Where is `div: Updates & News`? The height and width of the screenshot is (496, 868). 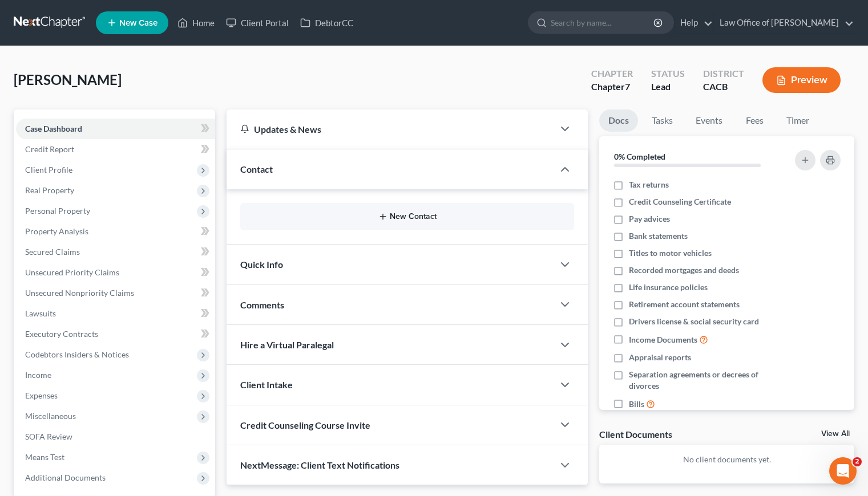 div: Updates & News is located at coordinates (390, 129).